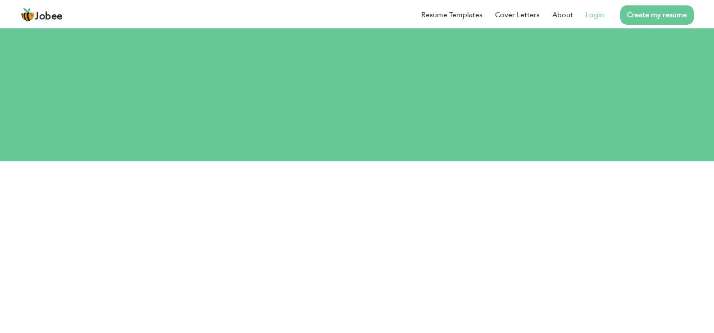 This screenshot has width=714, height=333. I want to click on a: Create my resume, so click(656, 15).